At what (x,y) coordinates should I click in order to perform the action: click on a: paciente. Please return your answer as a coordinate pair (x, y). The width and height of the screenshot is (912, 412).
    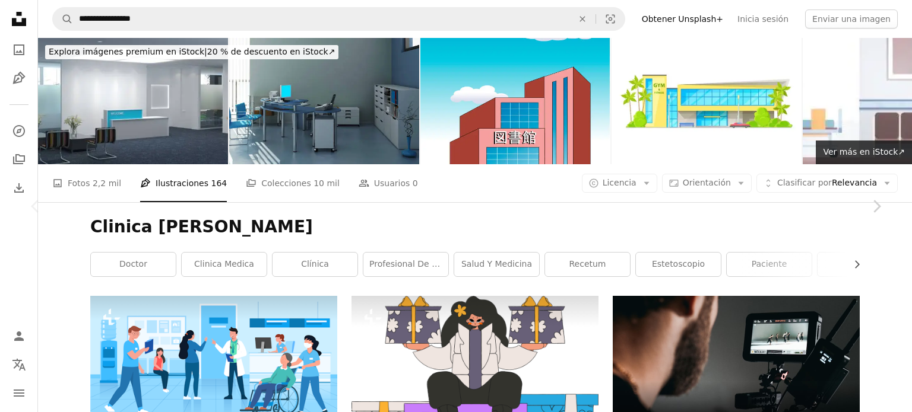
    Looking at the image, I should click on (769, 265).